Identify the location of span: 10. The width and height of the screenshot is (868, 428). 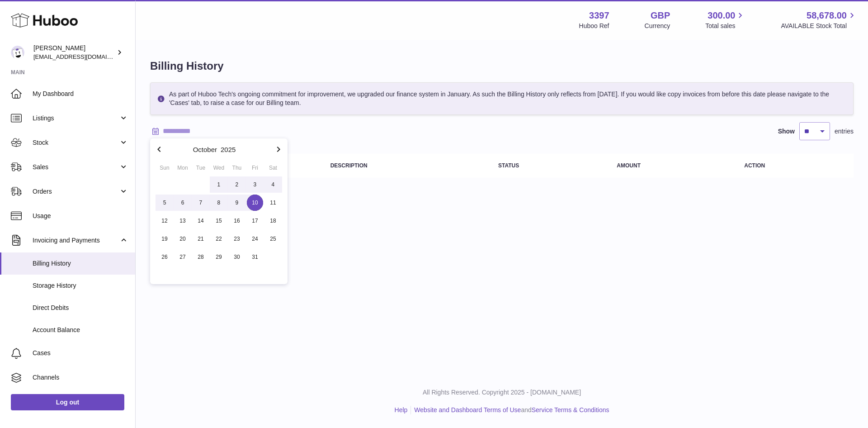
(255, 202).